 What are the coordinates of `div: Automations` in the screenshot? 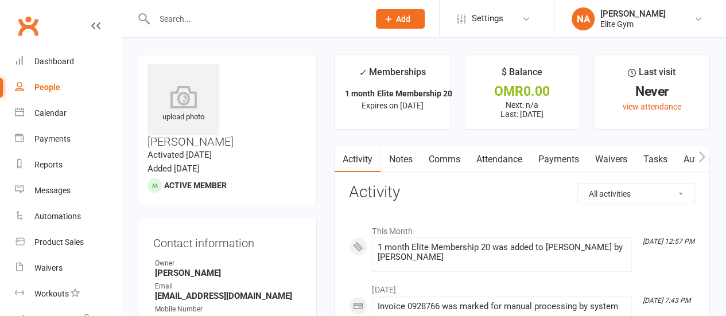 It's located at (57, 216).